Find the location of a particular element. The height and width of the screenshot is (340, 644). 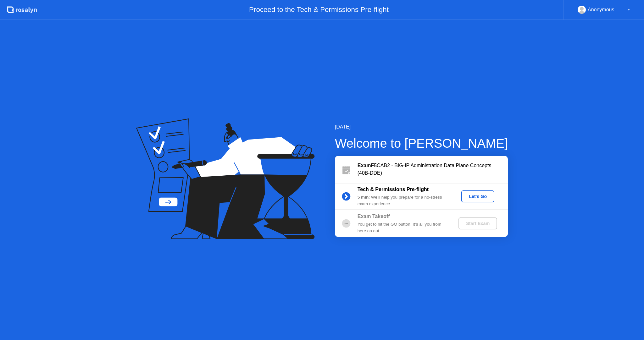

button: Let's Go is located at coordinates (477, 196).